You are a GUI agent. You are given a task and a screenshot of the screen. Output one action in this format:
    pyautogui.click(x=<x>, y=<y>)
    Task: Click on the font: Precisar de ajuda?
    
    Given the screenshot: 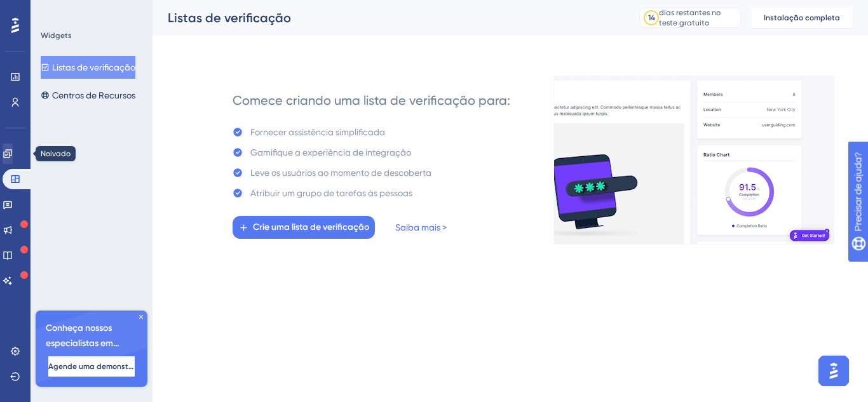 What is the action you would take?
    pyautogui.click(x=70, y=10)
    